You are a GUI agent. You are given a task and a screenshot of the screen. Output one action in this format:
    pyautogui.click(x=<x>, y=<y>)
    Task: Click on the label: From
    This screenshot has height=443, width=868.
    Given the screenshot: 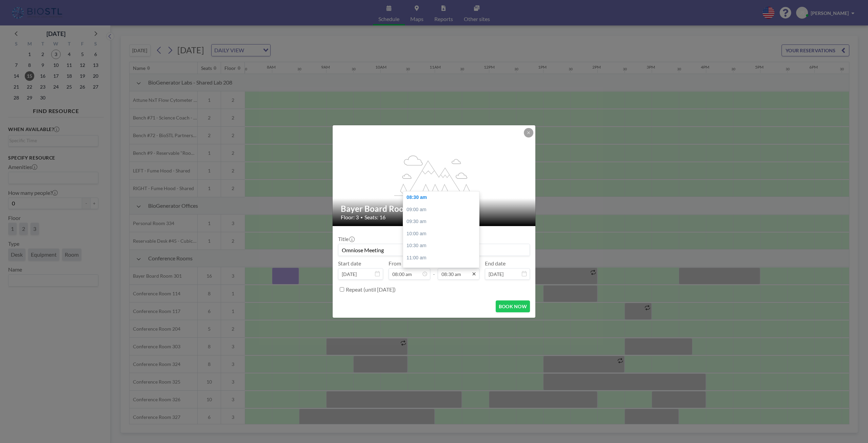 What is the action you would take?
    pyautogui.click(x=395, y=263)
    